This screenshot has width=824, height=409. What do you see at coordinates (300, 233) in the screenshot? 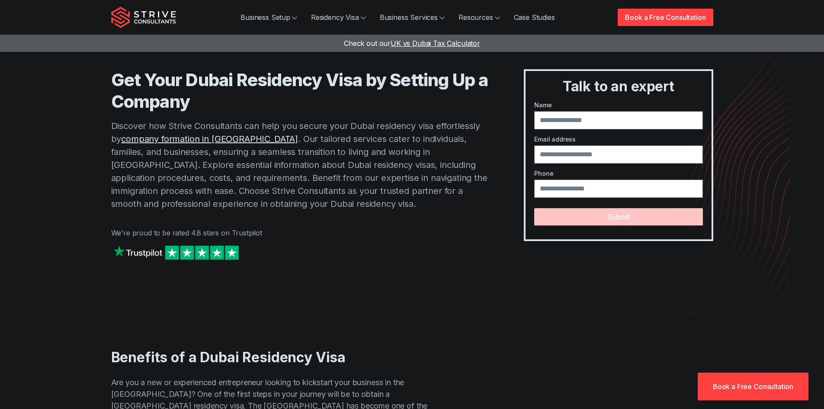
I see `p: We're proud to be rated 4.8 stars on Trustpilot` at bounding box center [300, 233].